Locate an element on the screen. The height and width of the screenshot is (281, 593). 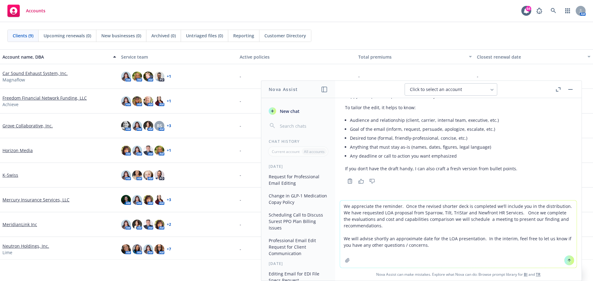
a: Freedom Financial Network Funding, LLC is located at coordinates (44, 98).